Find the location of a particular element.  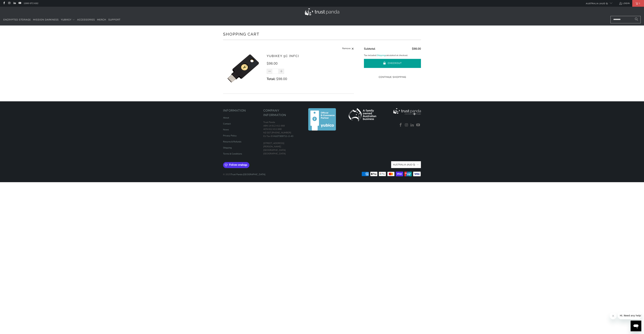

h1: Shopping Cart is located at coordinates (322, 34).